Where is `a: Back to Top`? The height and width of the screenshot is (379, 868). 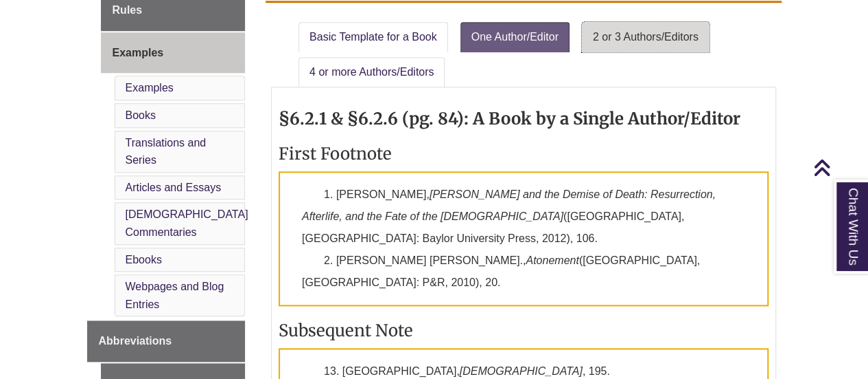 a: Back to Top is located at coordinates (839, 167).